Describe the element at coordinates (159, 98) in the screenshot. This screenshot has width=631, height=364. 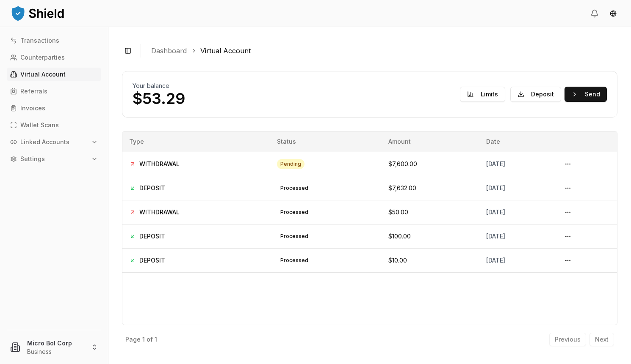
I see `p: $53.29` at that location.